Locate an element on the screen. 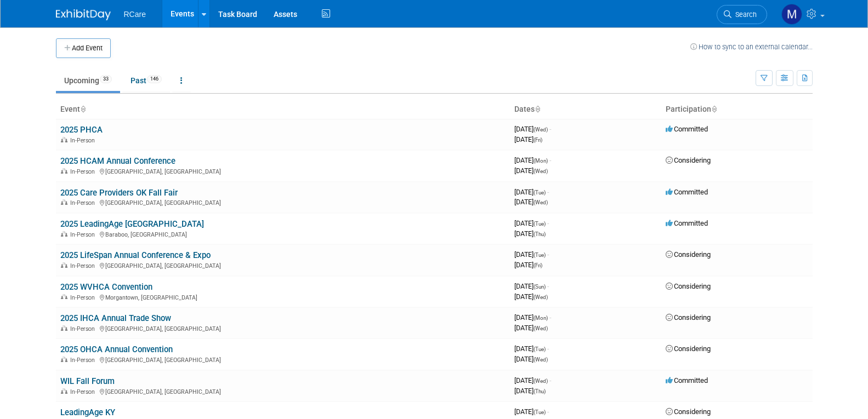 The width and height of the screenshot is (868, 419). a: Sort by Start Date is located at coordinates (538, 109).